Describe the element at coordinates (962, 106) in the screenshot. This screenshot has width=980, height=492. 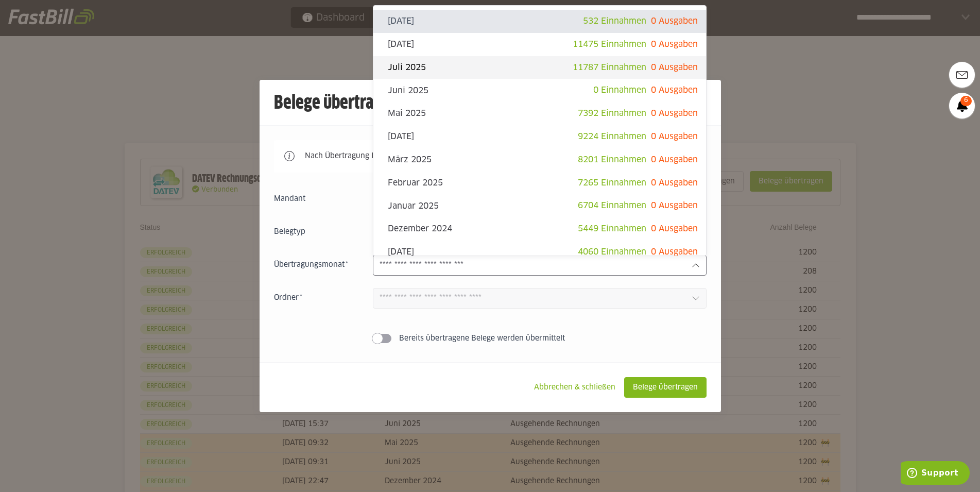
I see `a: 6` at that location.